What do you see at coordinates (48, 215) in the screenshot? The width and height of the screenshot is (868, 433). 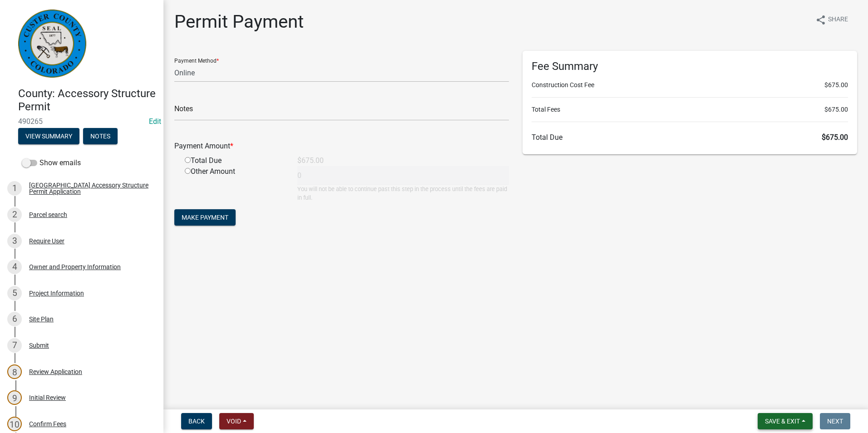 I see `div: Parcel search` at bounding box center [48, 215].